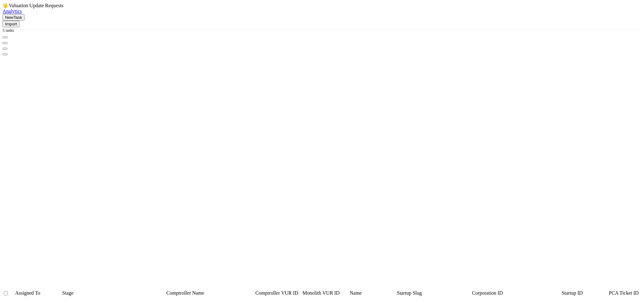 Image resolution: width=644 pixels, height=305 pixels. What do you see at coordinates (185, 293) in the screenshot?
I see `span: Comptroller Name` at bounding box center [185, 293].